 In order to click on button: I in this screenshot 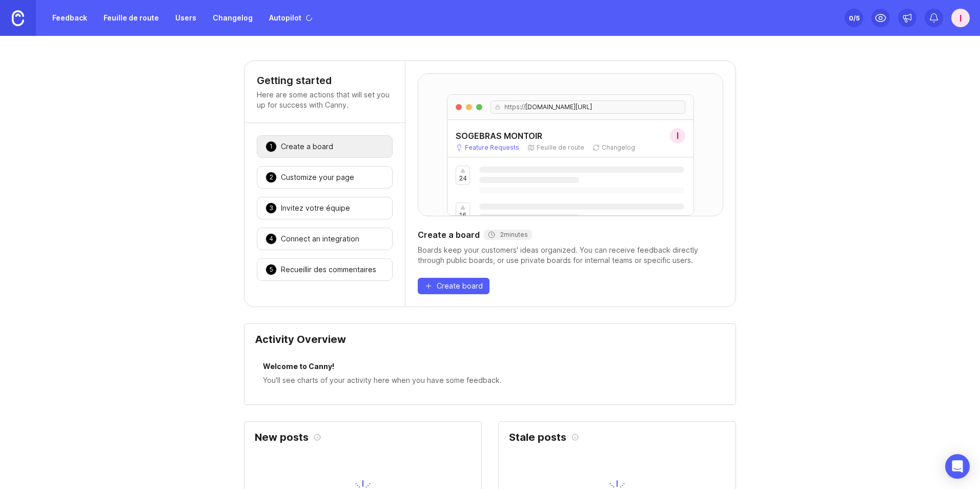, I will do `click(961, 18)`.